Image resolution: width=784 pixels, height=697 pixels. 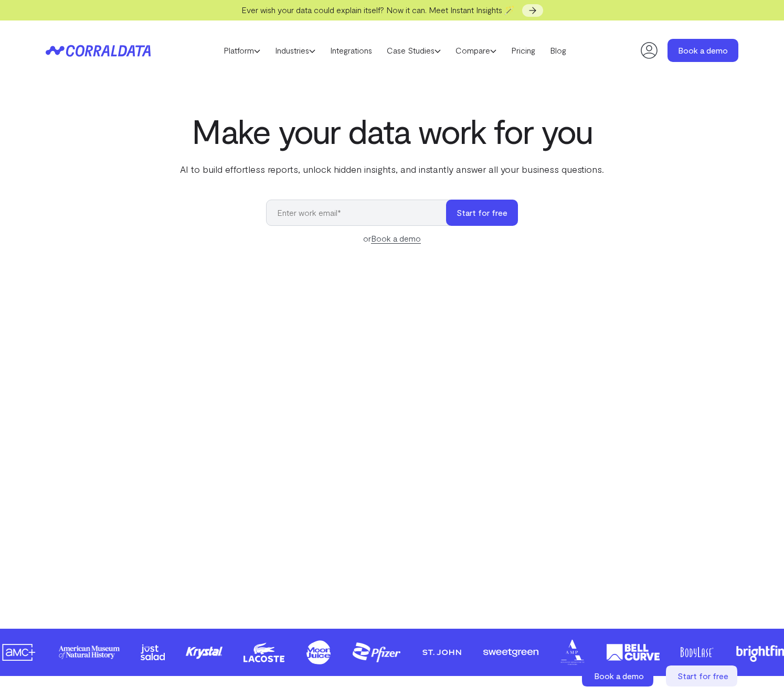 What do you see at coordinates (703, 675) in the screenshot?
I see `span: Start for free` at bounding box center [703, 675].